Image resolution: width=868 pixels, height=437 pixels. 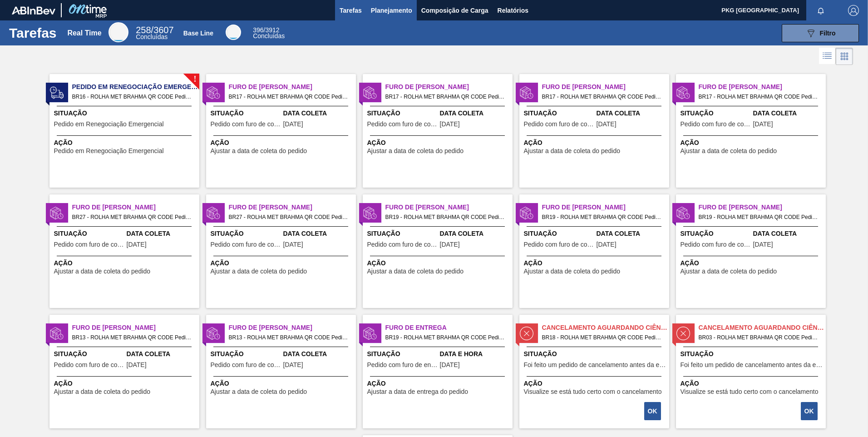 What do you see at coordinates (258, 30) in the screenshot?
I see `span: 396` at bounding box center [258, 30].